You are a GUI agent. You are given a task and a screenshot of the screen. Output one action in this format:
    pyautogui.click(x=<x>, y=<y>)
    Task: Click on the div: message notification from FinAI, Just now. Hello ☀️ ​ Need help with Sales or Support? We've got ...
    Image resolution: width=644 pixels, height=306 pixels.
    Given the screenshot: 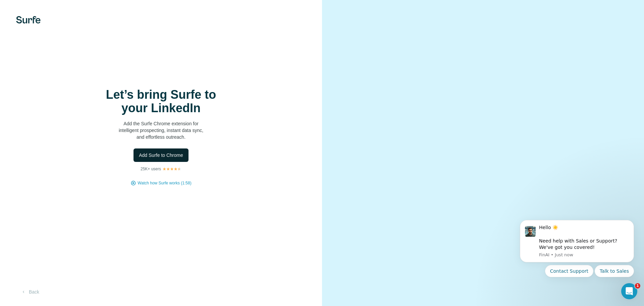 What is the action you would take?
    pyautogui.click(x=67, y=30)
    